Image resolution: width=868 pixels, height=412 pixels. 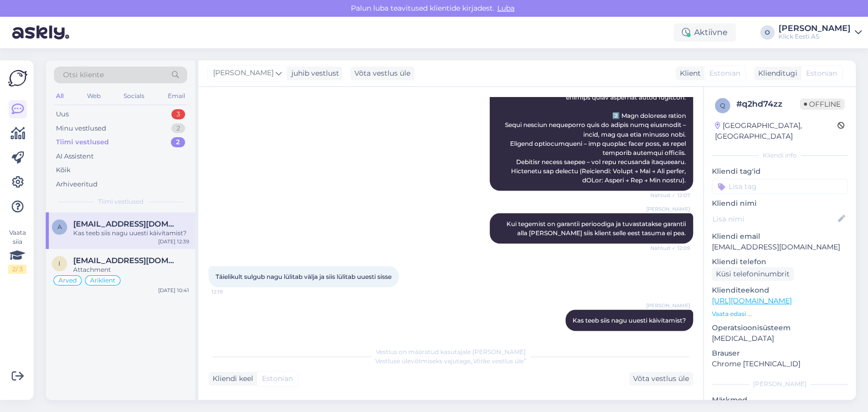 I want to click on span: Offline, so click(x=823, y=104).